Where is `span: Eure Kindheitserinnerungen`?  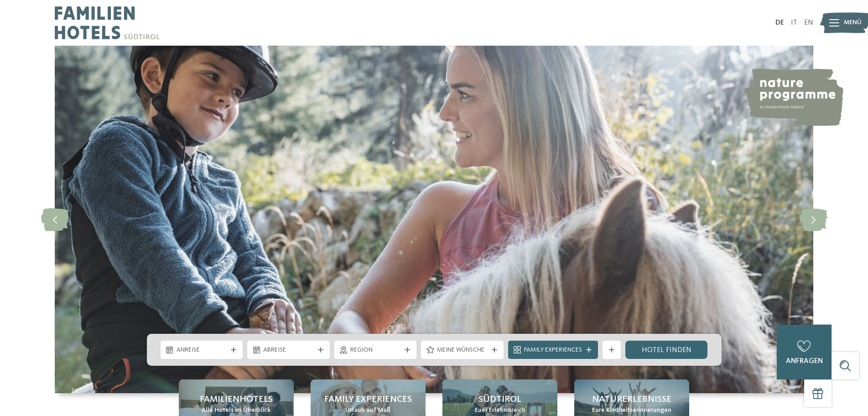
span: Eure Kindheitserinnerungen is located at coordinates (631, 410).